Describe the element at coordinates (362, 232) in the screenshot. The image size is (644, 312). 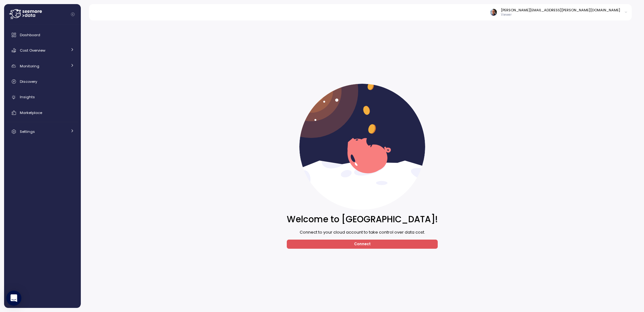
I see `p: Connect to your cloud account to take control over data cost.` at that location.